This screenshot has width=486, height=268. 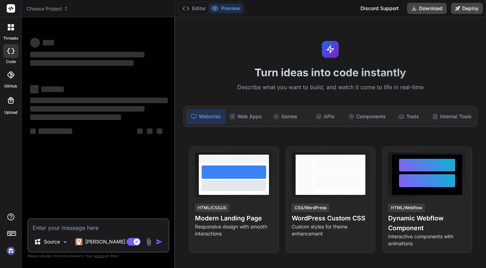 What do you see at coordinates (100, 256) in the screenshot?
I see `span: privacy` at bounding box center [100, 256].